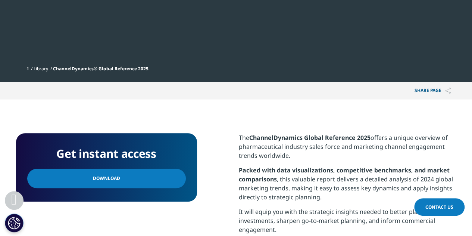 Image resolution: width=472 pixels, height=236 pixels. Describe the element at coordinates (348, 149) in the screenshot. I see `p: The offers a unique overview of pharmaceutical industry sales force and marketing channel engagem...` at that location.